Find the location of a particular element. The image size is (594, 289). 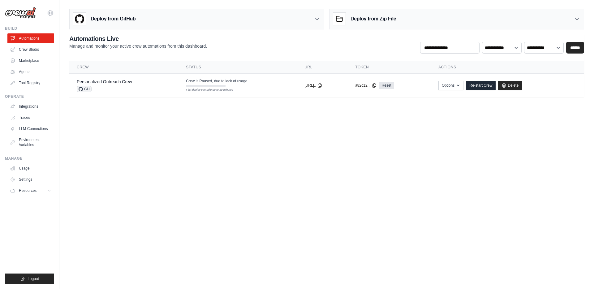

p: Manage and monitor your active crew automations from this dashboard. is located at coordinates (138, 46).